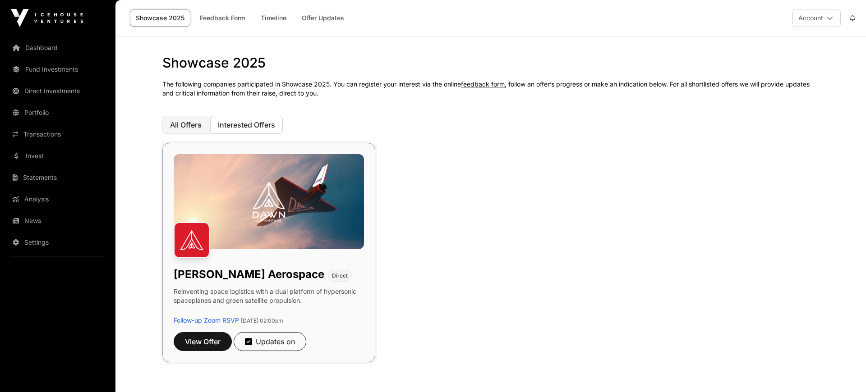 The width and height of the screenshot is (866, 392). What do you see at coordinates (58, 134) in the screenshot?
I see `a: Transactions` at bounding box center [58, 134].